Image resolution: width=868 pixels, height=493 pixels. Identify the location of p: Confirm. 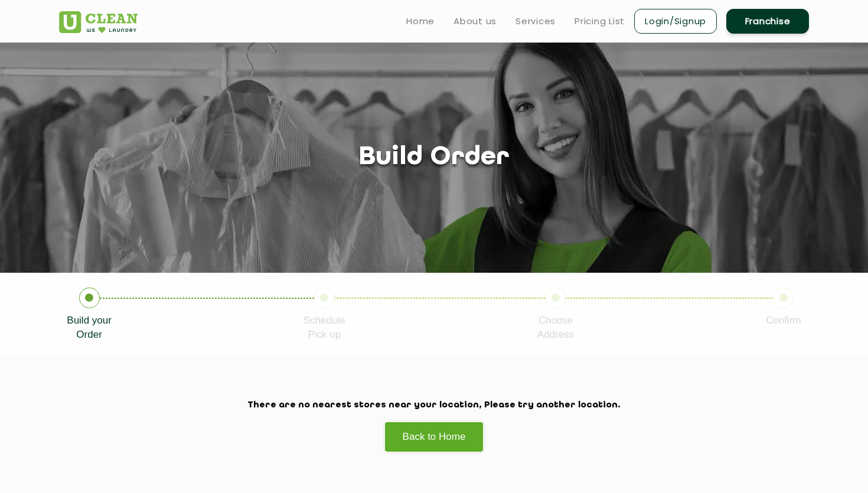
(783, 321).